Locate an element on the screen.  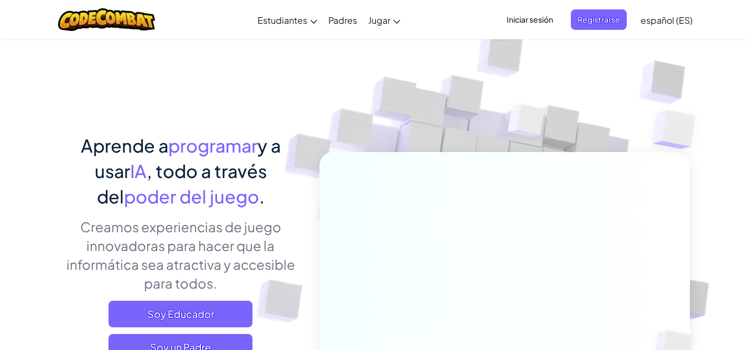
span: Estudiantes is located at coordinates (282, 20).